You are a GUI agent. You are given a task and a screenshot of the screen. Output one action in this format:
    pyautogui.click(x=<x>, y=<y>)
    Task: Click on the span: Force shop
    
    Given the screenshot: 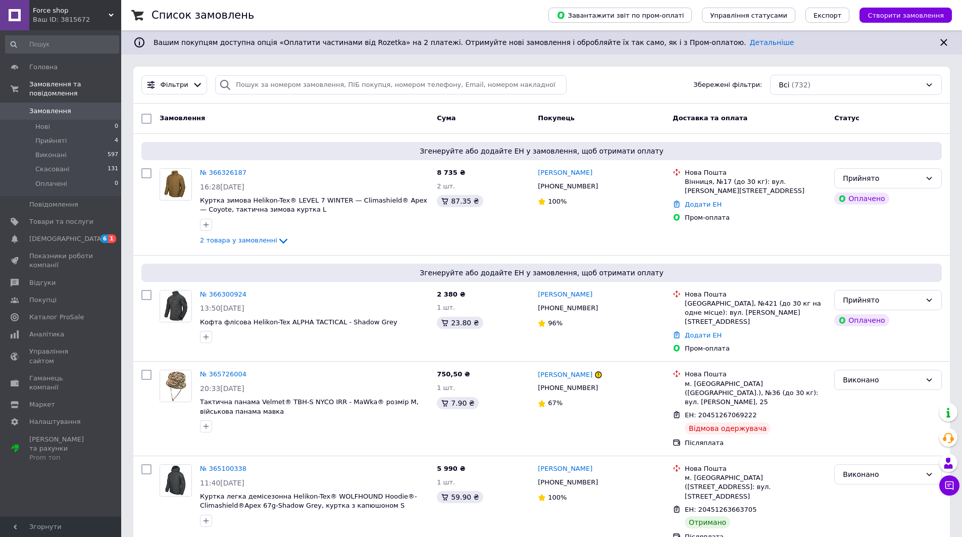 What is the action you would take?
    pyautogui.click(x=71, y=11)
    